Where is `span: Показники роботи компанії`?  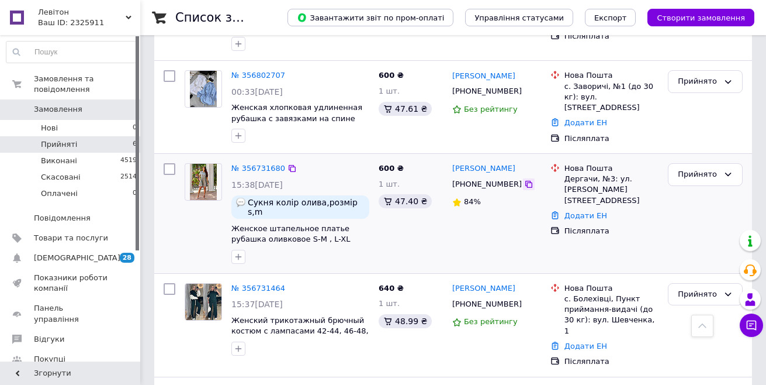 span: Показники роботи компанії is located at coordinates (71, 283).